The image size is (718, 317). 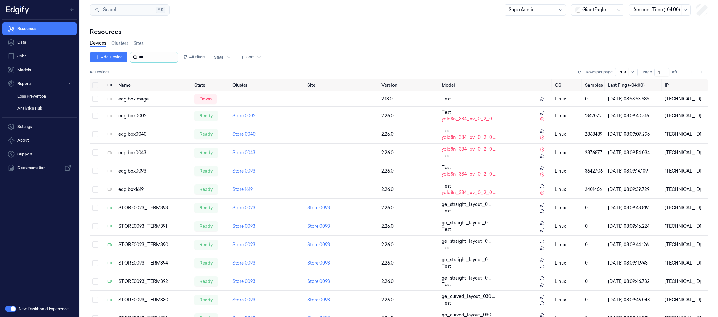 I want to click on div: STORE0093_TERM393, so click(x=154, y=208).